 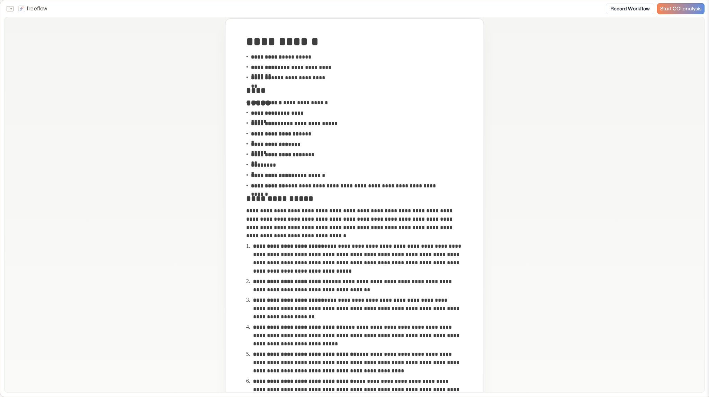 I want to click on a: Start COI analysis, so click(x=681, y=9).